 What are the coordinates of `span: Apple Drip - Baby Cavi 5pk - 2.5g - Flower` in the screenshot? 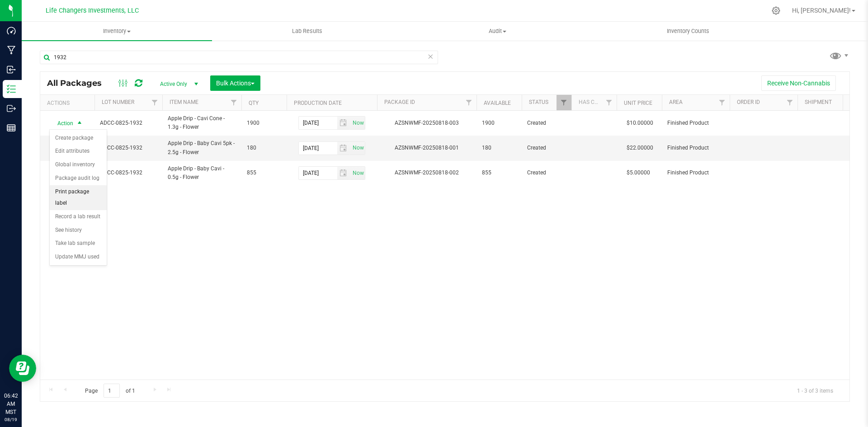 It's located at (202, 148).